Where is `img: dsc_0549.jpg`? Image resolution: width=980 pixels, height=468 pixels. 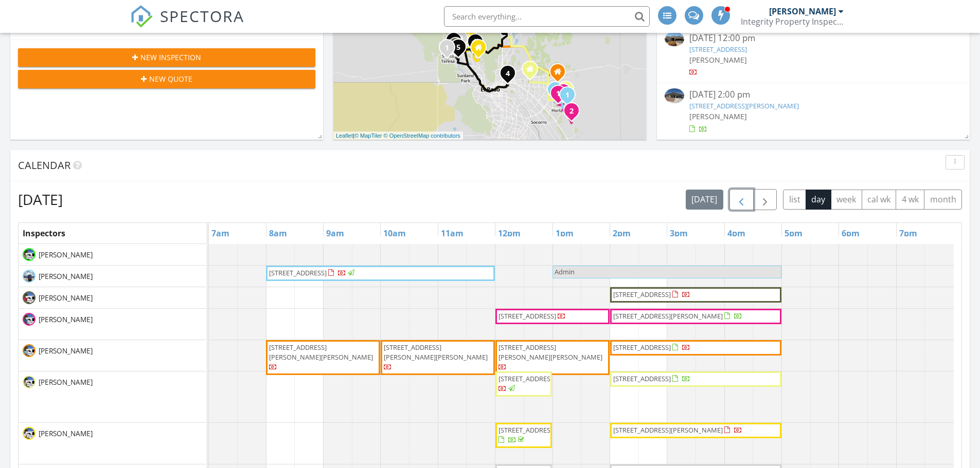 img: dsc_0549.jpg is located at coordinates (28, 255).